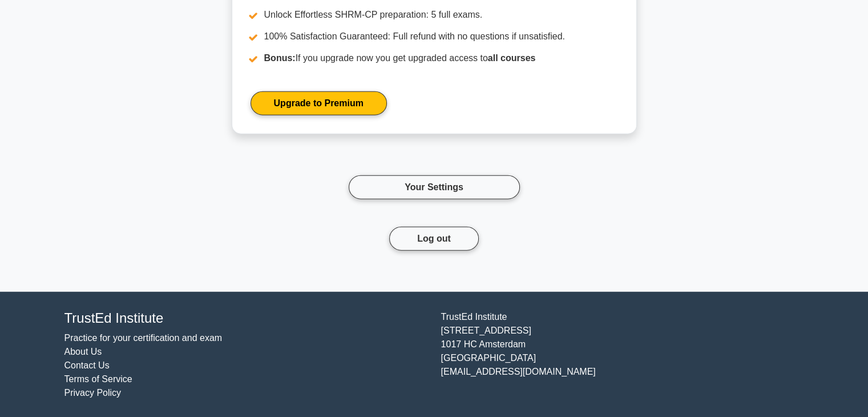  I want to click on a: Your Settings, so click(434, 188).